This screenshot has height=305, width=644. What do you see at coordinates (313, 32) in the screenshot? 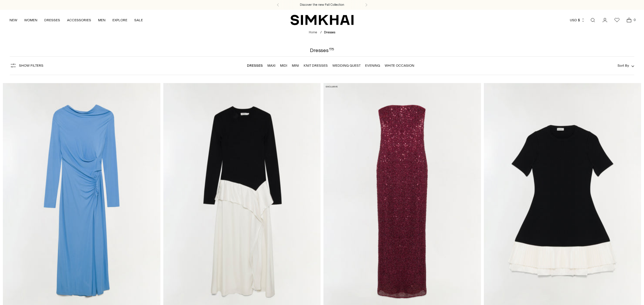
I see `a: Home` at bounding box center [313, 32].